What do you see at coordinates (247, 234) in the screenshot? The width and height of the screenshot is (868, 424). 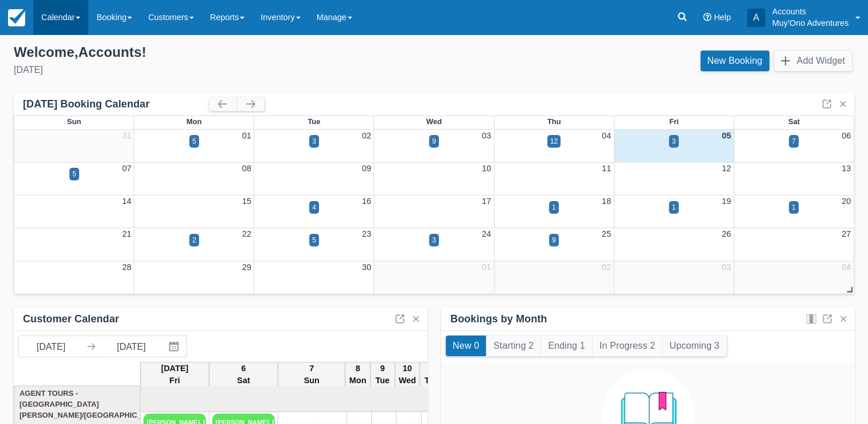 I see `a: 22` at bounding box center [247, 234].